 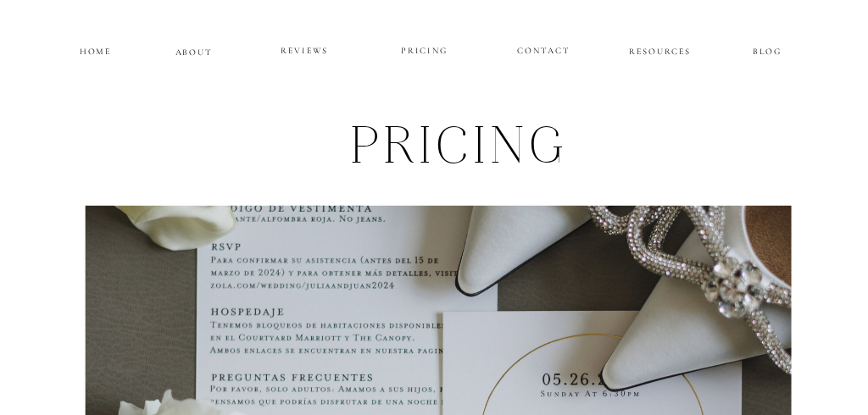 I want to click on p: REVIEWS, so click(x=304, y=51).